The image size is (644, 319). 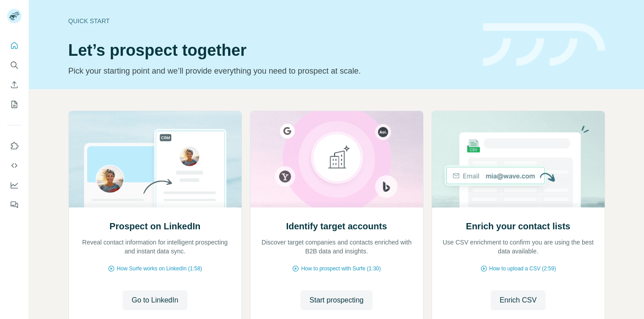 I want to click on button: Go to LinkedIn, so click(x=154, y=301).